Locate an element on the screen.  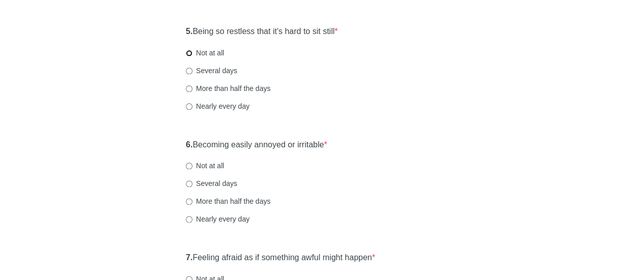
label: Feeling afraid as if something awful might happen is located at coordinates (280, 258).